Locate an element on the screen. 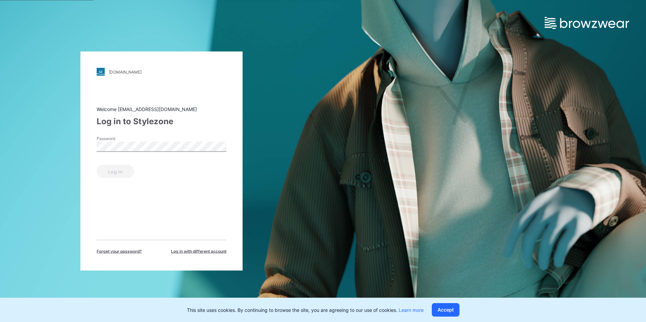 This screenshot has width=646, height=322. img: browzwear-logo.e42bd6dac1945053ebaf764b6aa21510.svg is located at coordinates (586, 23).